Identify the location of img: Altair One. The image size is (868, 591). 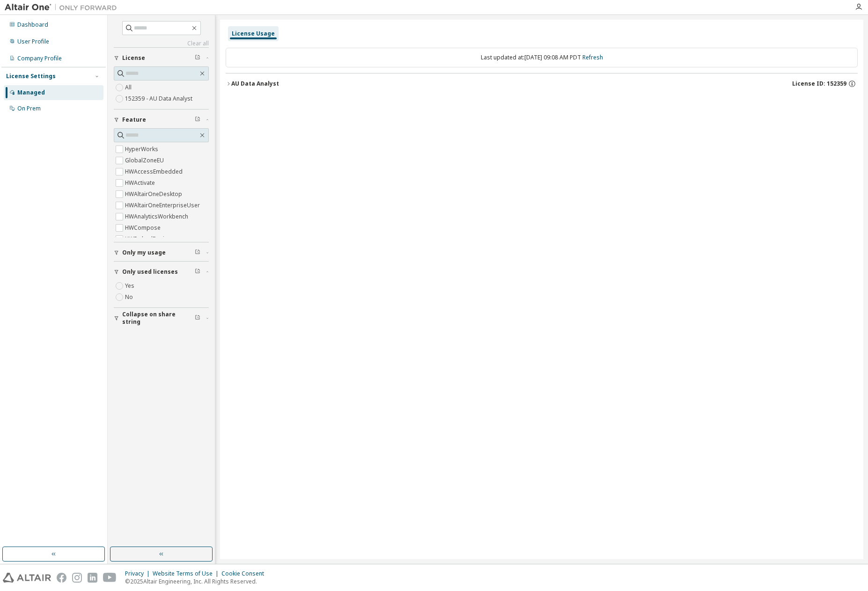
(63, 8).